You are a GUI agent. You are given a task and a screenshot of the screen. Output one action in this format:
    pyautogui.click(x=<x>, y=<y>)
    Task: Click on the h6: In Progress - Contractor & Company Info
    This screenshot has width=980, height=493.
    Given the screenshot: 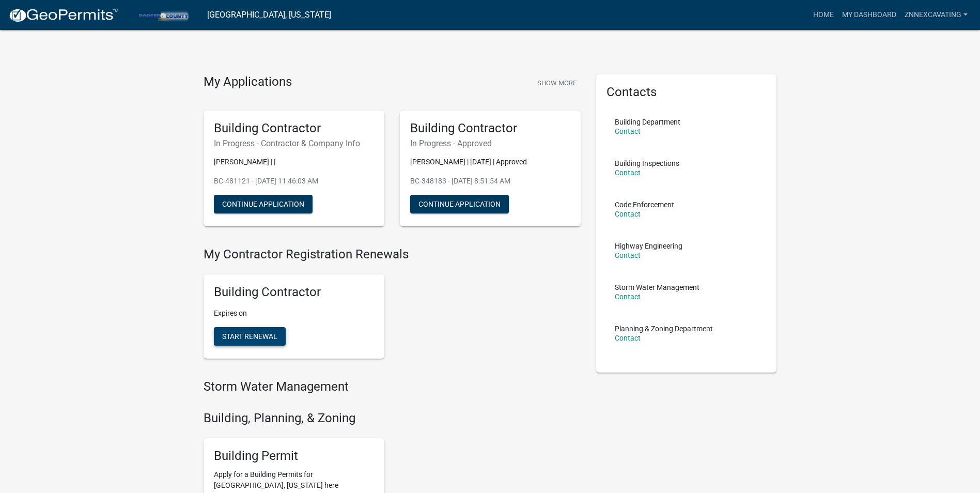 What is the action you would take?
    pyautogui.click(x=294, y=143)
    